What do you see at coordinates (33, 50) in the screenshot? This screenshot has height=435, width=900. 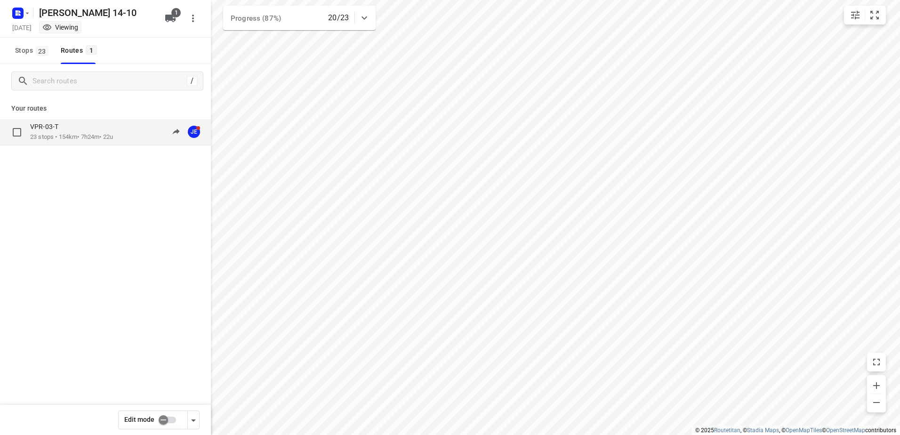 I see `span: Stops` at bounding box center [33, 50].